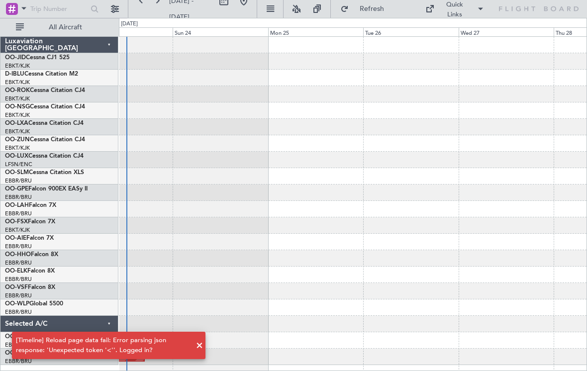 The image size is (587, 371). I want to click on span: OO-SLM, so click(17, 173).